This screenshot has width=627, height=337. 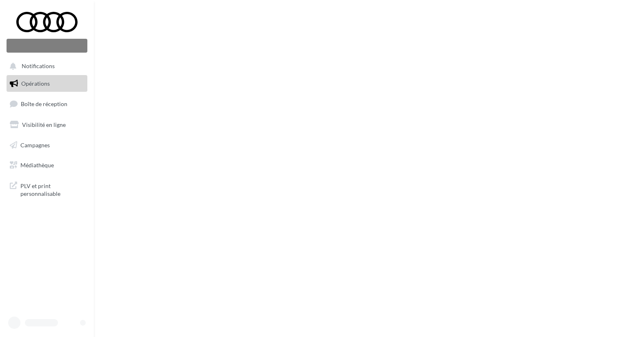 What do you see at coordinates (47, 165) in the screenshot?
I see `a: Médiathèque` at bounding box center [47, 165].